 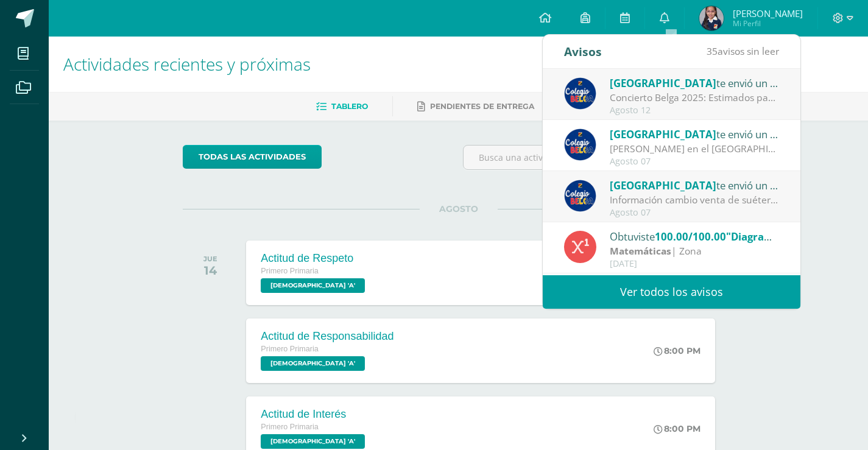 I want to click on strong: Matemáticas, so click(x=641, y=251).